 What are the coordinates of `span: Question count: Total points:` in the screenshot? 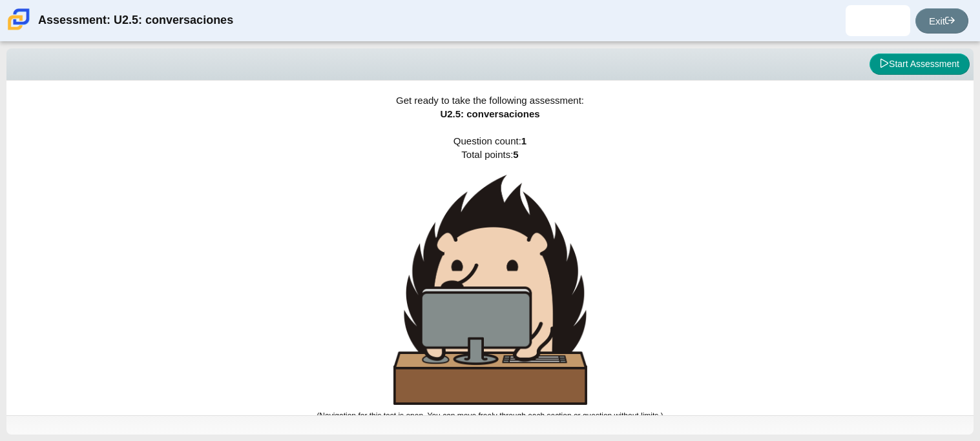 It's located at (489, 278).